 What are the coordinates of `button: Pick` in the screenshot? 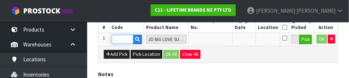 It's located at (305, 40).